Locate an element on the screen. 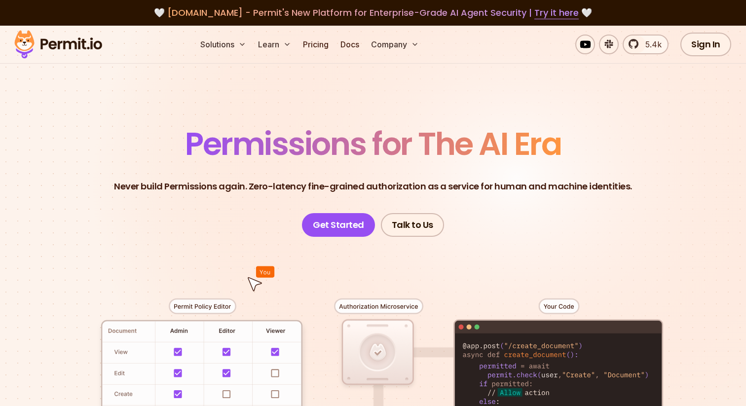  a: Sign In is located at coordinates (705, 44).